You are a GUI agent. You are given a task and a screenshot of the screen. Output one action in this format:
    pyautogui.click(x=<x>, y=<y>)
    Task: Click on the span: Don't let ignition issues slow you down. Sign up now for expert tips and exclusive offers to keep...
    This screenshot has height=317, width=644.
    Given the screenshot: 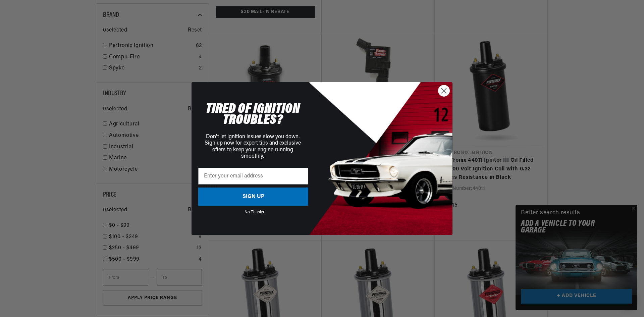 What is the action you would take?
    pyautogui.click(x=252, y=147)
    